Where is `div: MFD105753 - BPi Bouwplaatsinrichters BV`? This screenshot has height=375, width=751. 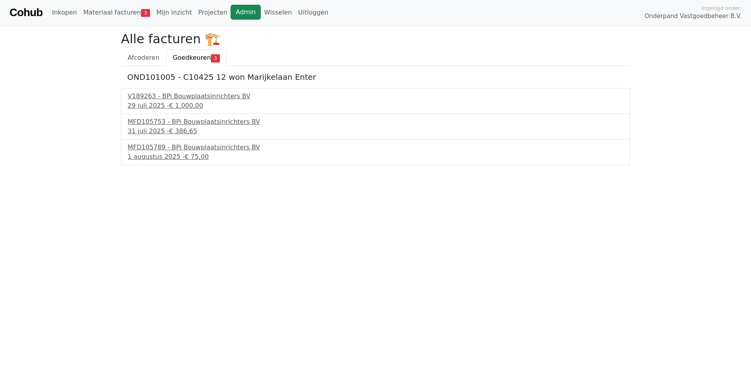
div: MFD105753 - BPi Bouwplaatsinrichters BV is located at coordinates (376, 122).